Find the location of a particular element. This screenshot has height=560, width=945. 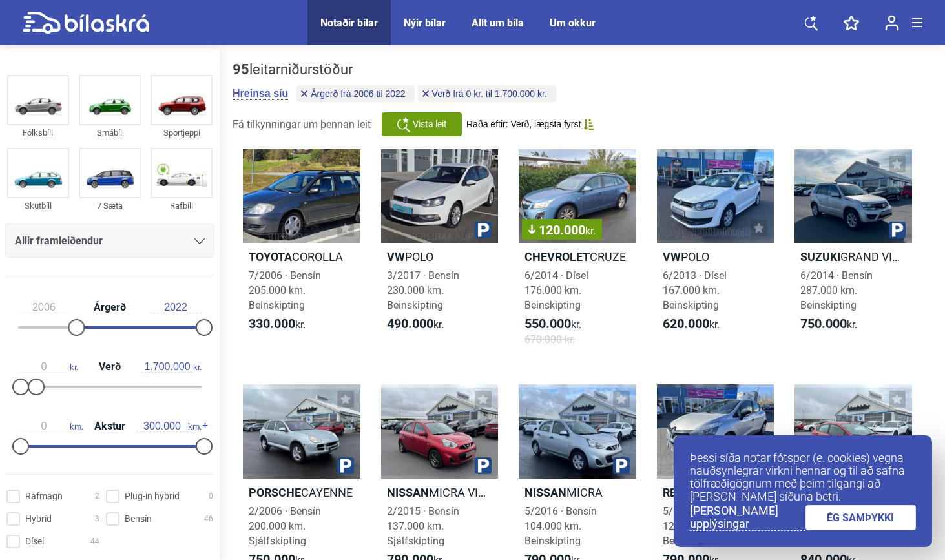

span: Allir framleiðendur is located at coordinates (59, 241).